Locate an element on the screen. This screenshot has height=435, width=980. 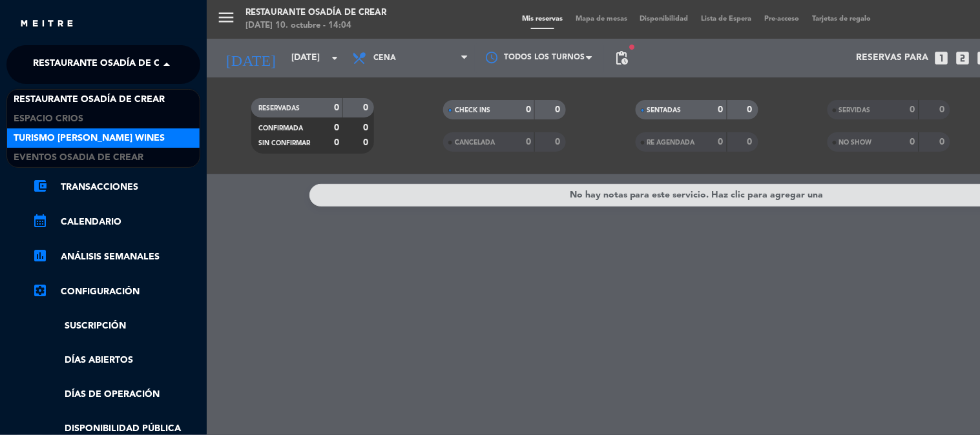
i: account_balance_wallet is located at coordinates (40, 186).